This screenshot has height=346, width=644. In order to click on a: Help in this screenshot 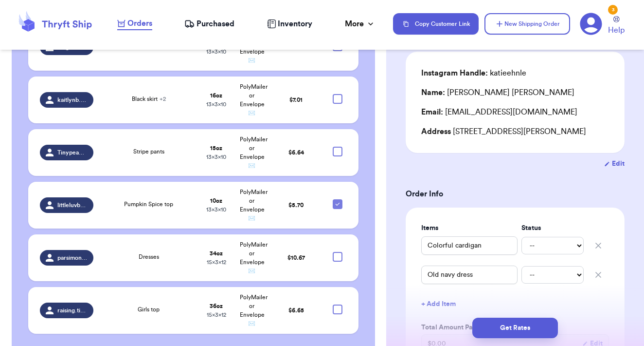, I will do `click(616, 25)`.